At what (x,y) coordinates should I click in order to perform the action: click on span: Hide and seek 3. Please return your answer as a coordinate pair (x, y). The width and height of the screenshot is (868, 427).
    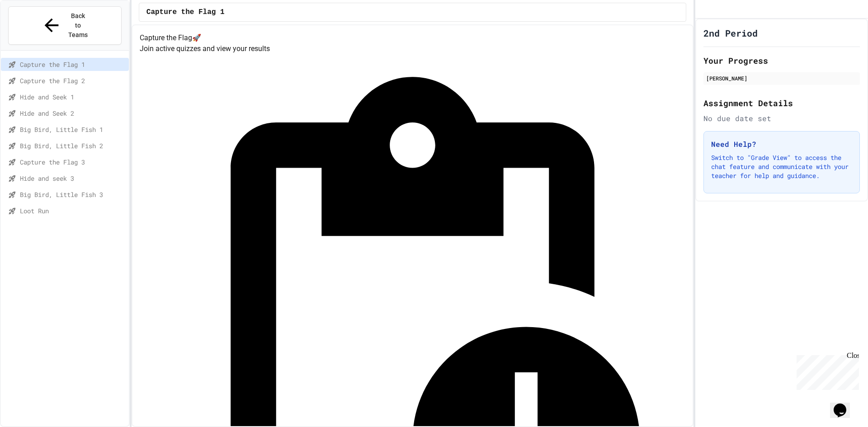
    Looking at the image, I should click on (72, 178).